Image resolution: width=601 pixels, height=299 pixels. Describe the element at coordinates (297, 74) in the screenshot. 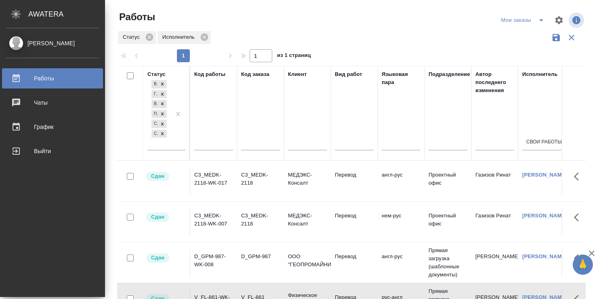

I see `div: Клиент` at that location.